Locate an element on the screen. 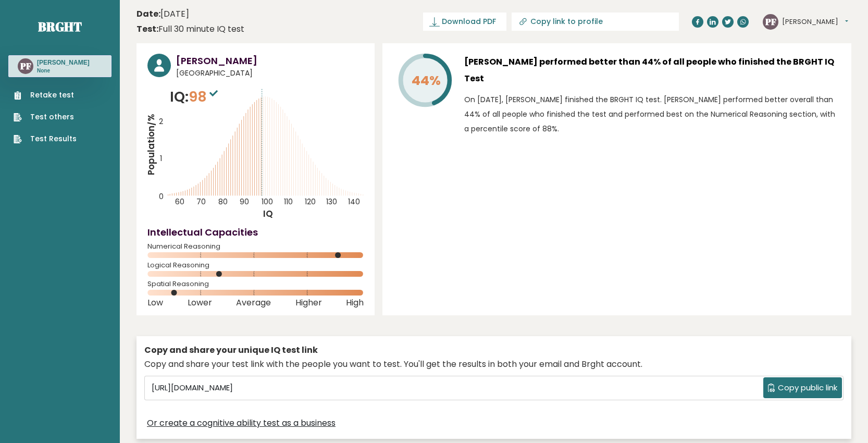 The width and height of the screenshot is (868, 443). p: None is located at coordinates (63, 71).